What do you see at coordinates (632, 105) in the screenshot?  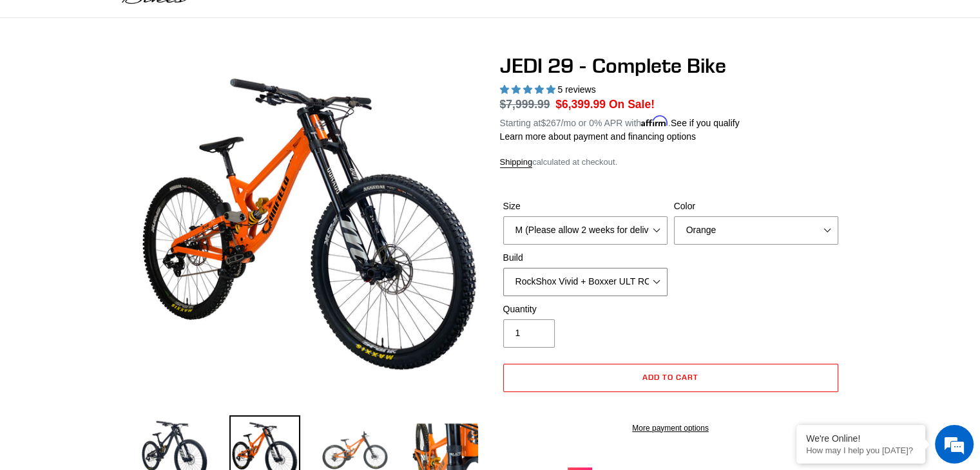 I see `span: On Sale!` at bounding box center [632, 105].